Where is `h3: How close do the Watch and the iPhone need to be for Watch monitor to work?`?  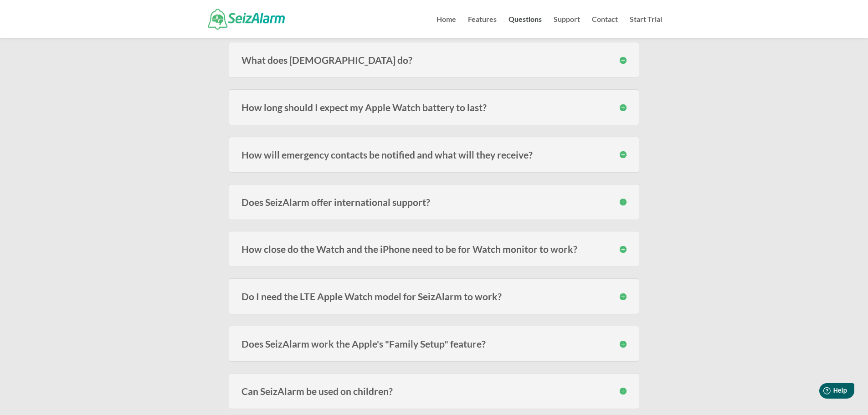
h3: How close do the Watch and the iPhone need to be for Watch monitor to work? is located at coordinates (434, 248).